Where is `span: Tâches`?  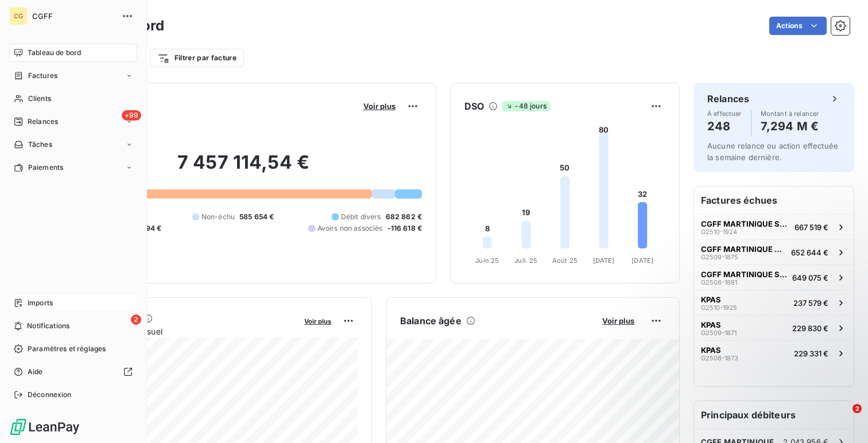 span: Tâches is located at coordinates (40, 144).